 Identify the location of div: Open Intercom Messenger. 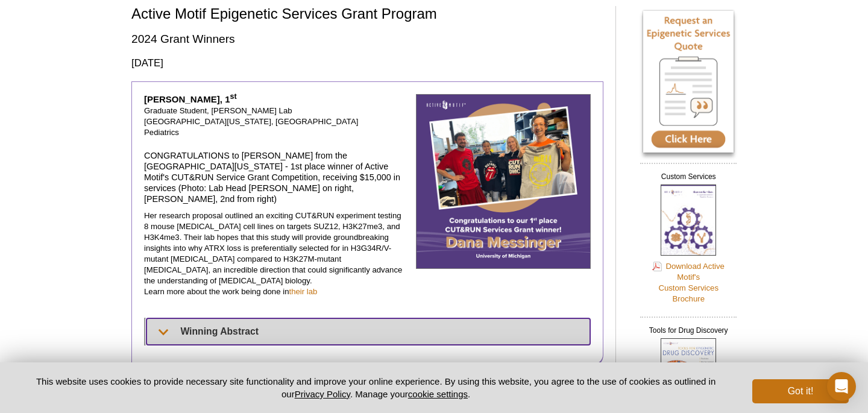
(841, 386).